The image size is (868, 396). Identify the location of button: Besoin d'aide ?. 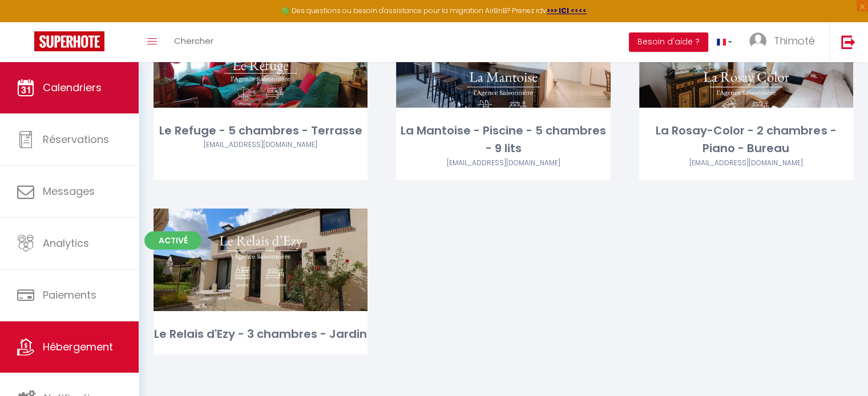
(668, 42).